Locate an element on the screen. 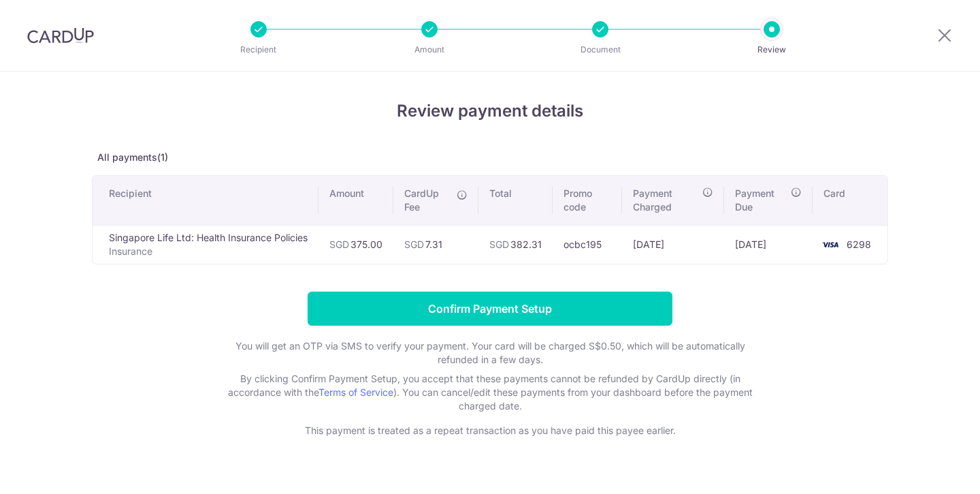 The image size is (980, 494). p: You will get an OTP via SMS to verify your payment. Your card will be charged S$0.50, which will ... is located at coordinates (490, 353).